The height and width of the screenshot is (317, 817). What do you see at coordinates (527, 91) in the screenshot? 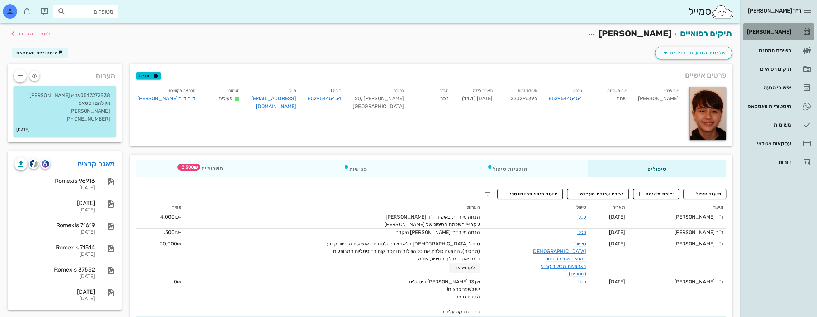
I see `small: תעודת זהות` at bounding box center [527, 91].